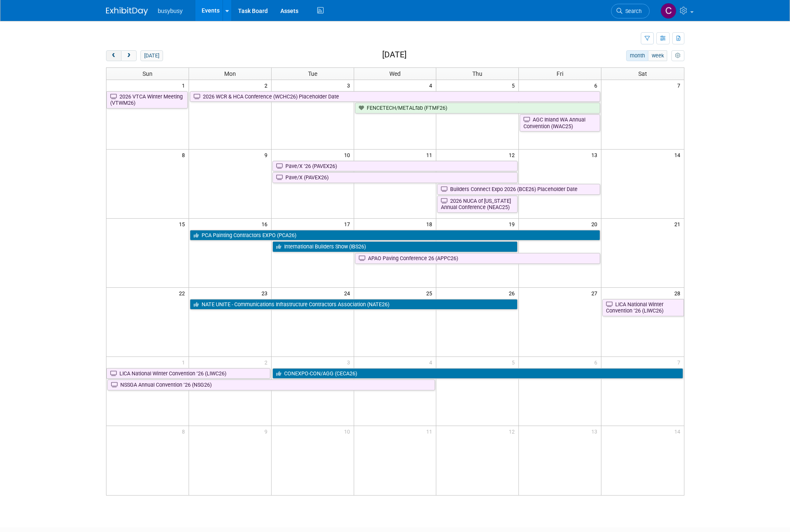 Image resolution: width=790 pixels, height=532 pixels. What do you see at coordinates (266, 224) in the screenshot?
I see `span: 16` at bounding box center [266, 224].